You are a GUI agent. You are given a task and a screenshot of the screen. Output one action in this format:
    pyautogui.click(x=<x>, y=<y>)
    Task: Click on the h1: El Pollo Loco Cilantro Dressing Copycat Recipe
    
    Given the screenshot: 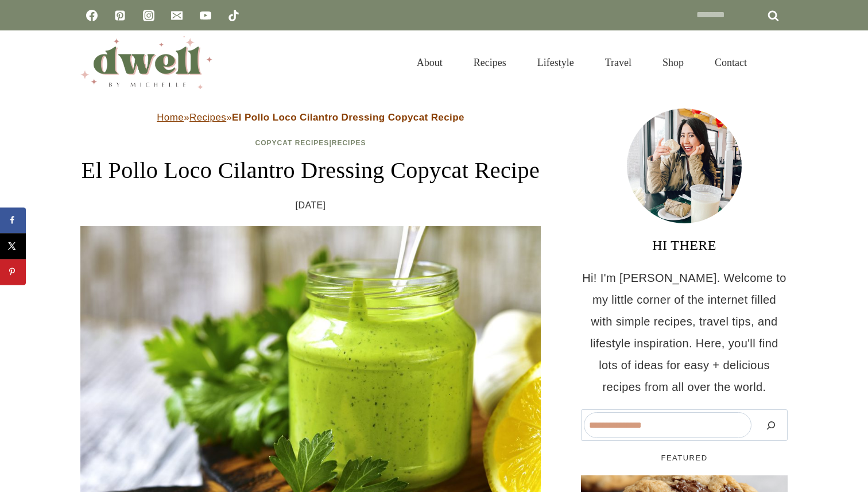 What is the action you would take?
    pyautogui.click(x=310, y=170)
    